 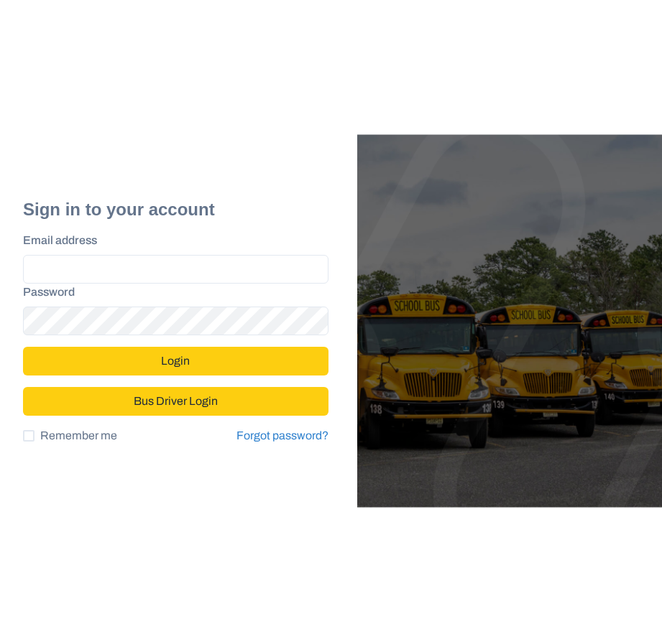 What do you see at coordinates (175, 402) in the screenshot?
I see `button: Bus Driver Login` at bounding box center [175, 402].